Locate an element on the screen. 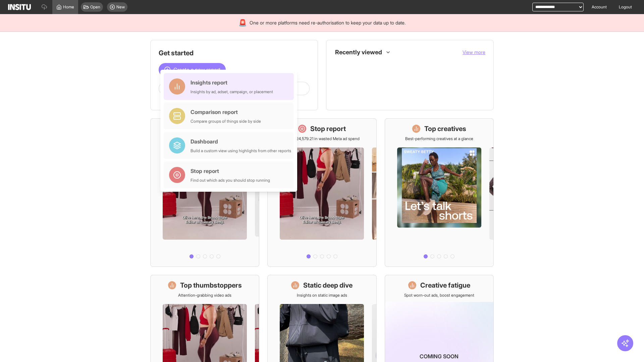  h1: Top creatives is located at coordinates (445, 129).